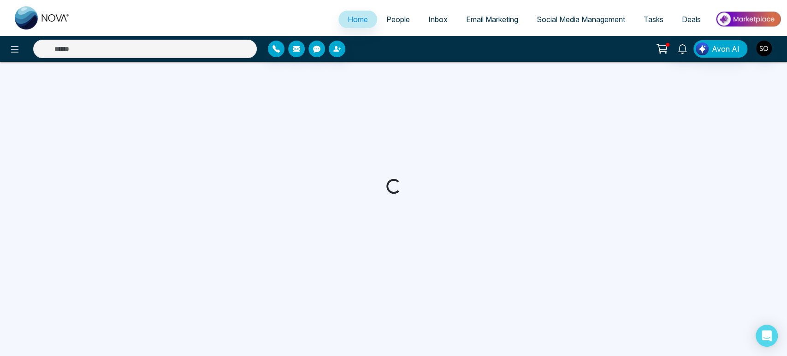 The height and width of the screenshot is (356, 787). What do you see at coordinates (438, 19) in the screenshot?
I see `a: Inbox` at bounding box center [438, 19].